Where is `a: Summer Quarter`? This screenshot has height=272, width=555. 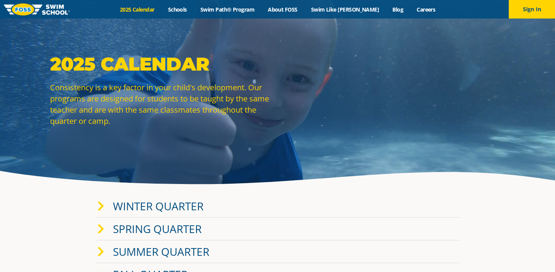
a: Summer Quarter is located at coordinates (161, 251).